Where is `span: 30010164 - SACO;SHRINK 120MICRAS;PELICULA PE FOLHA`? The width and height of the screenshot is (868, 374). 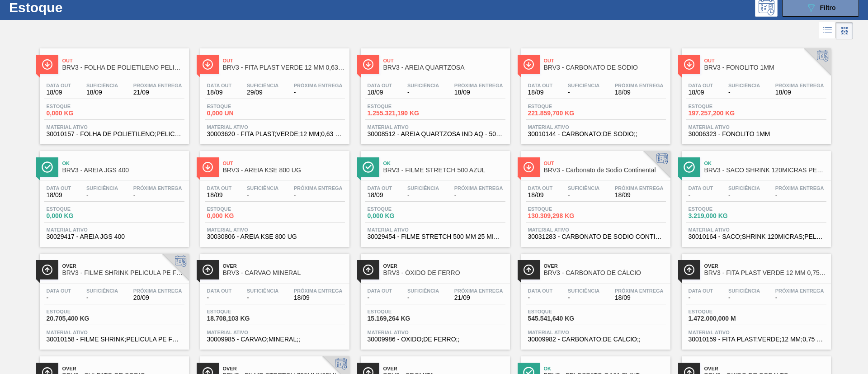 span: 30010164 - SACO;SHRINK 120MICRAS;PELICULA PE FOLHA is located at coordinates (756, 237).